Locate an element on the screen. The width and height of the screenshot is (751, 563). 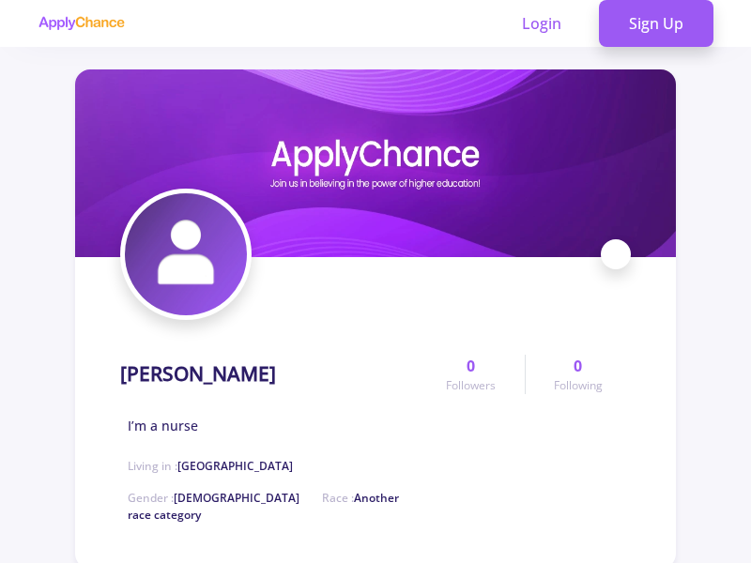
img: applychance logo text only is located at coordinates (81, 23).